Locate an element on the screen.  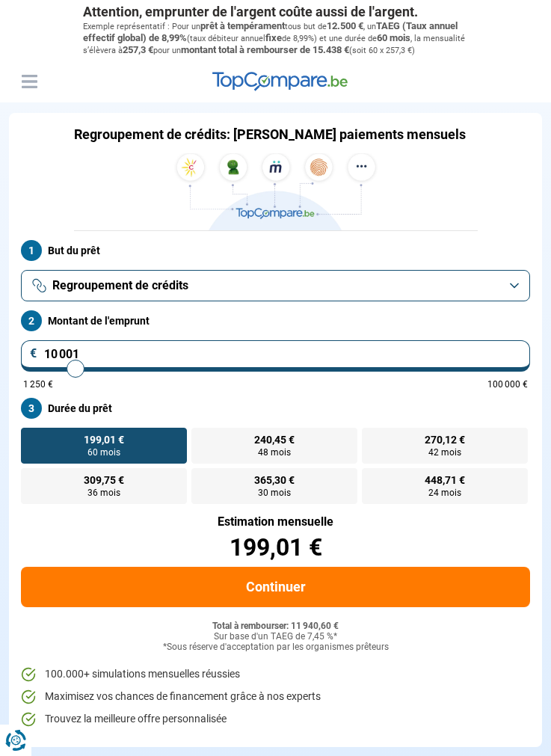
span: 270,12 € is located at coordinates (445, 440).